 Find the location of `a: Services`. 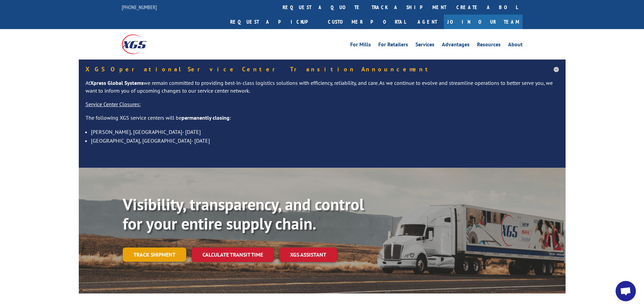

a: Services is located at coordinates (425, 46).